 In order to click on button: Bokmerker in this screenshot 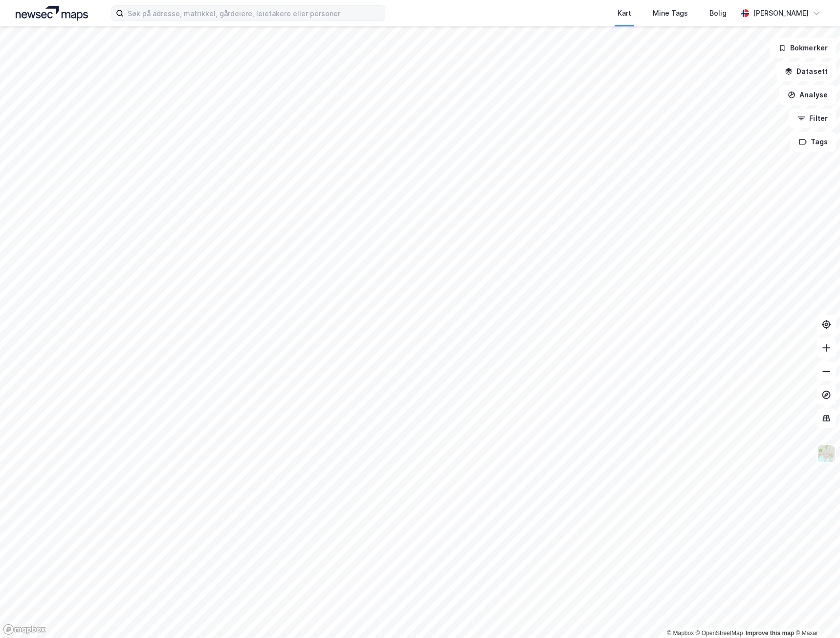, I will do `click(803, 48)`.